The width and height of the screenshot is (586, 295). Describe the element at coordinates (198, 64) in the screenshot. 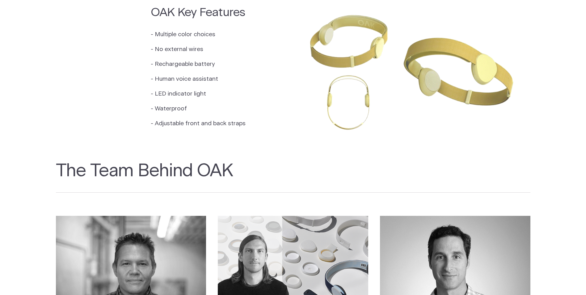

I see `p: - Rechargeable battery` at that location.